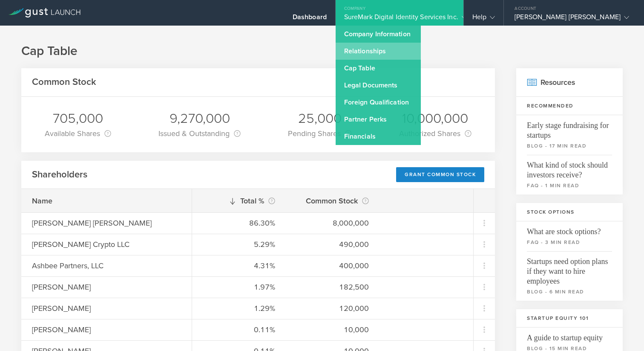 The height and width of the screenshot is (351, 644). I want to click on div: Grant Common Stock, so click(440, 175).